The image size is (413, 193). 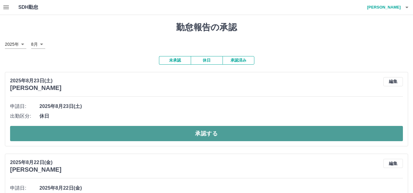 I want to click on div: 2025年, so click(x=16, y=44).